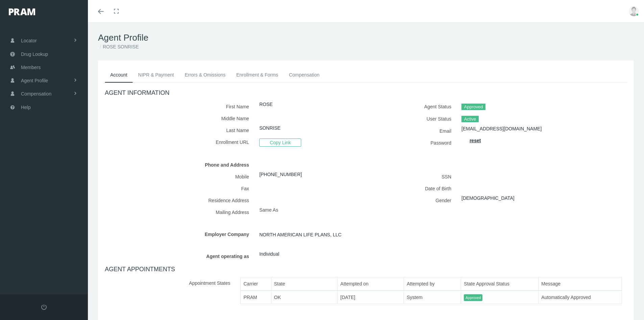  Describe the element at coordinates (119, 47) in the screenshot. I see `li: ROSE SONRISE` at that location.